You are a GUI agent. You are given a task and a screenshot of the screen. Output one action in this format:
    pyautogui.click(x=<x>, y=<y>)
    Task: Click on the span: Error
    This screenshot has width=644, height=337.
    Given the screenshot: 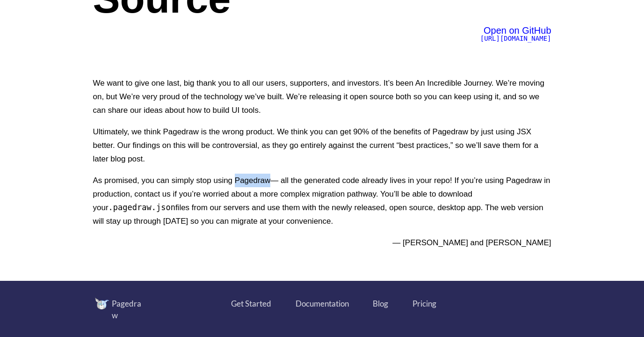 What is the action you would take?
    pyautogui.click(x=49, y=28)
    